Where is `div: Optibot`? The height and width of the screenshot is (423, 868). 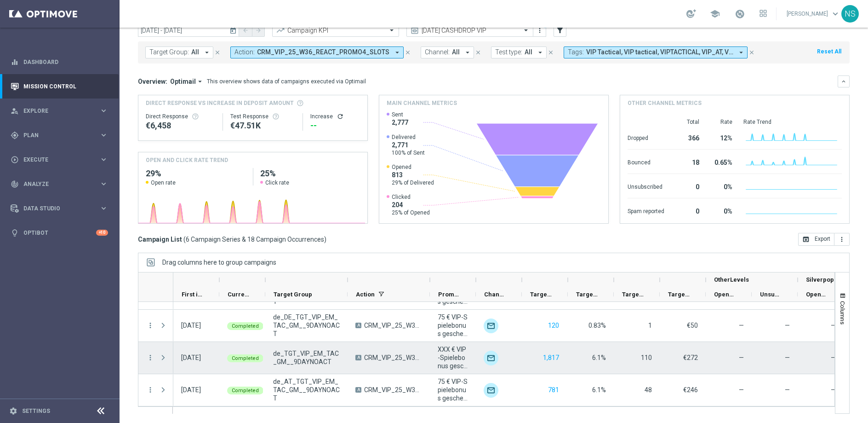 div: Optibot is located at coordinates (59, 232).